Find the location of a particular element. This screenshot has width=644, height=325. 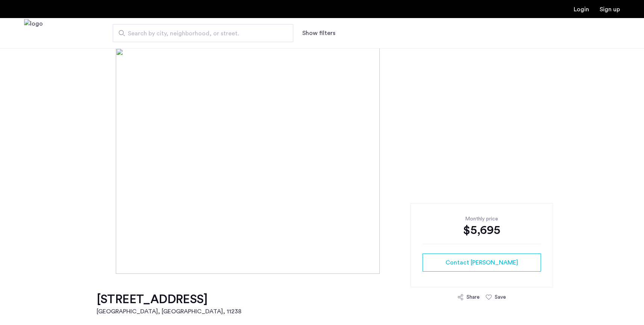

a: Registration is located at coordinates (610, 9).